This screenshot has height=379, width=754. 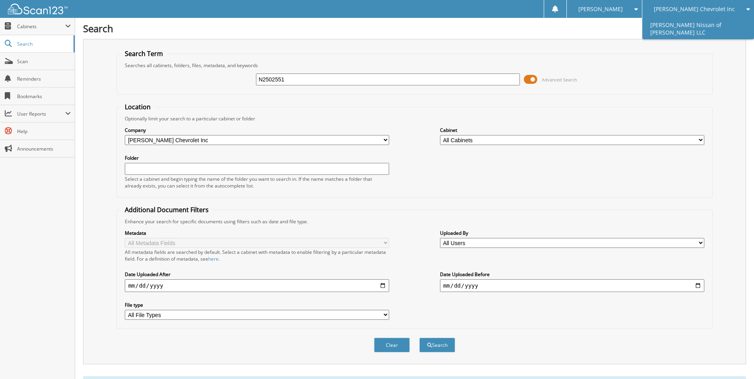 What do you see at coordinates (257, 256) in the screenshot?
I see `div: All metadata fields are searched by default. Select a cabinet with metadata to enable filtering b...` at bounding box center [257, 256].